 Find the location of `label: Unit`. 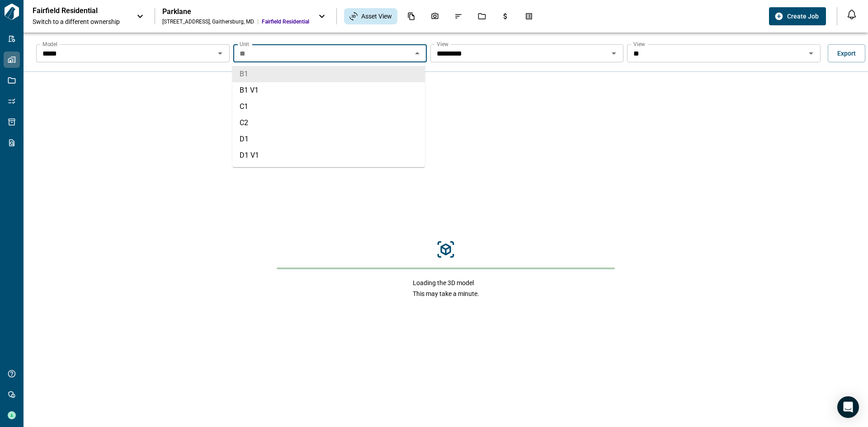

label: Unit is located at coordinates (244, 44).